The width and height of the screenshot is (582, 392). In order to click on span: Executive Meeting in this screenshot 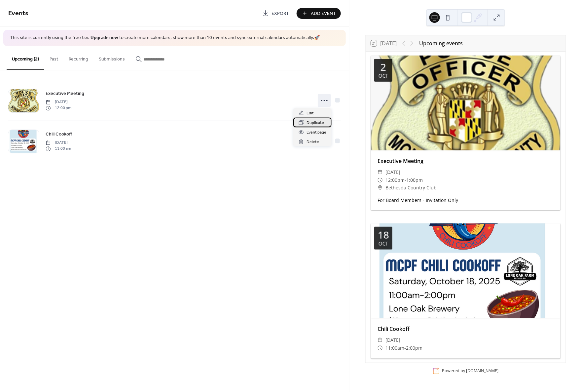, I will do `click(65, 94)`.